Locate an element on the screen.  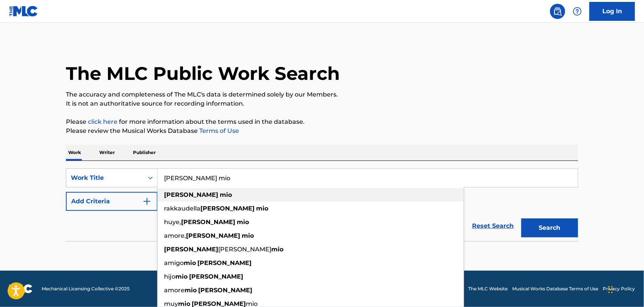
span: Mechanical Licensing Collective © 2025 is located at coordinates (86, 289).